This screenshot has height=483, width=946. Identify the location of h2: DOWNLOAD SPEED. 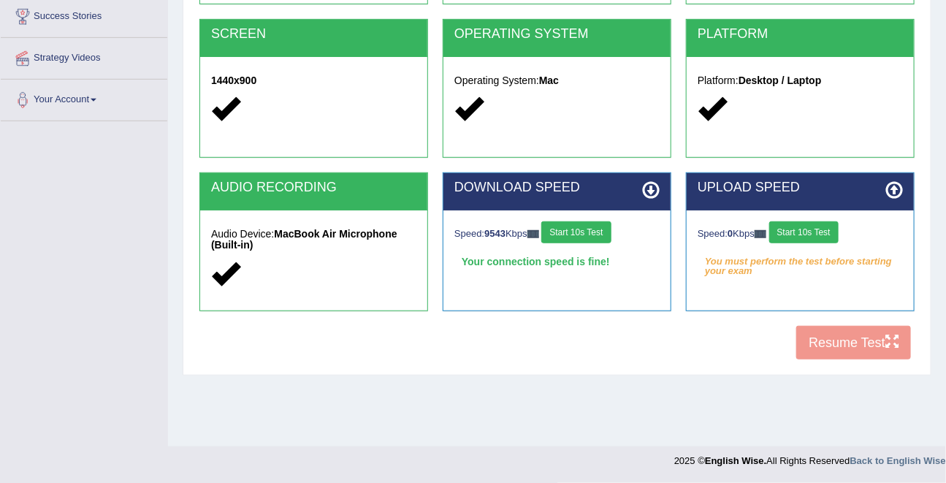
(557, 188).